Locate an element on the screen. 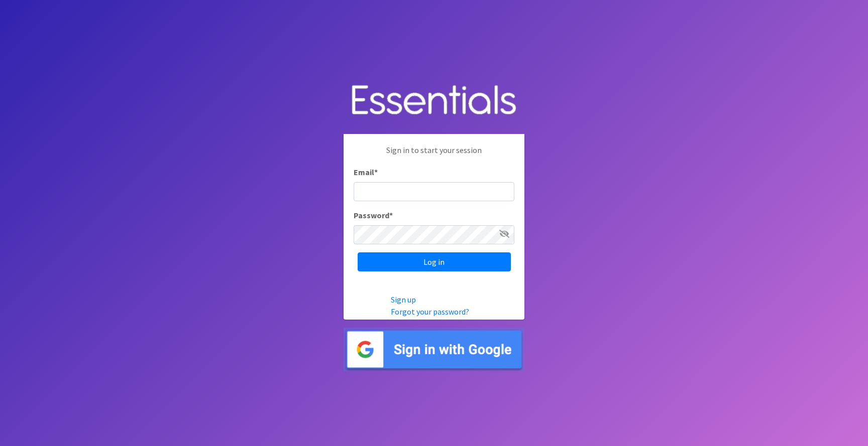 The image size is (868, 446). a: Forgot your password? is located at coordinates (430, 312).